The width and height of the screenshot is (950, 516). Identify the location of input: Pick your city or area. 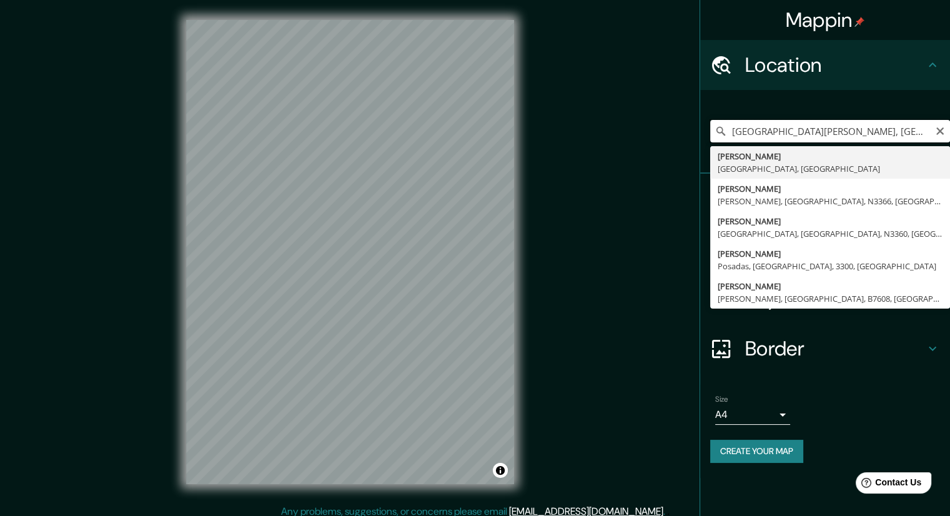
(830, 131).